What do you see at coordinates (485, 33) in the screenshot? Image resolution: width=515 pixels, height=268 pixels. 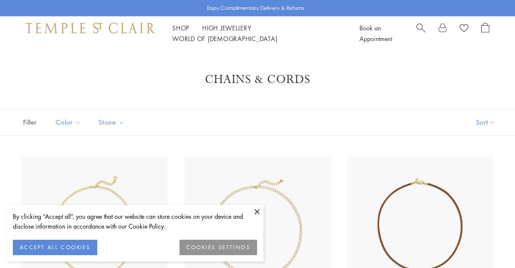 I see `a: Open Shopping Bag` at bounding box center [485, 33].